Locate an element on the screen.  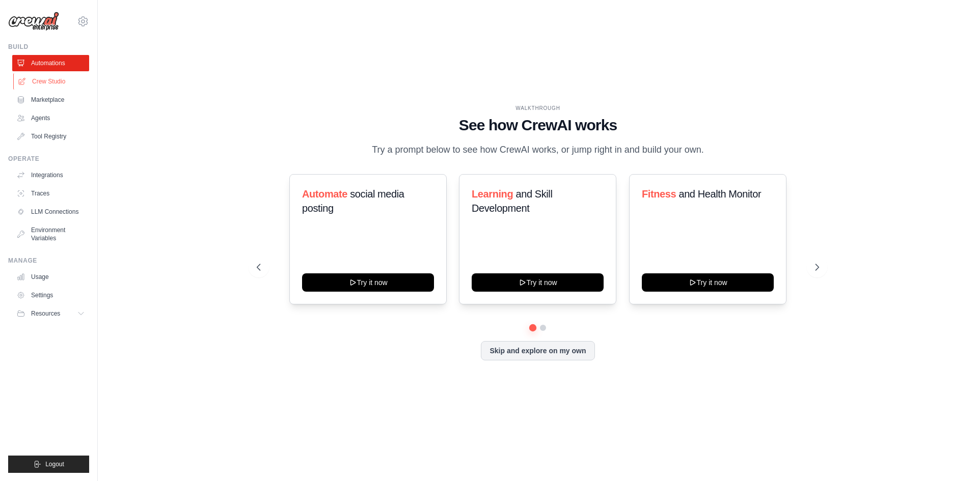
img: Logo is located at coordinates (34, 21).